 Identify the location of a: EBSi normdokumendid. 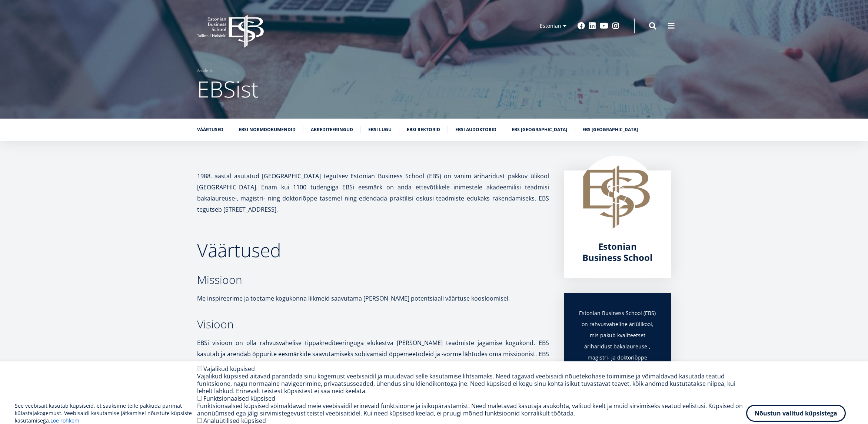
(267, 130).